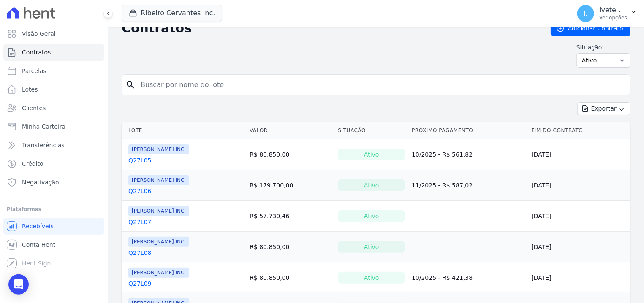 The image size is (644, 303). Describe the element at coordinates (468, 130) in the screenshot. I see `th: Próximo Pagamento` at that location.